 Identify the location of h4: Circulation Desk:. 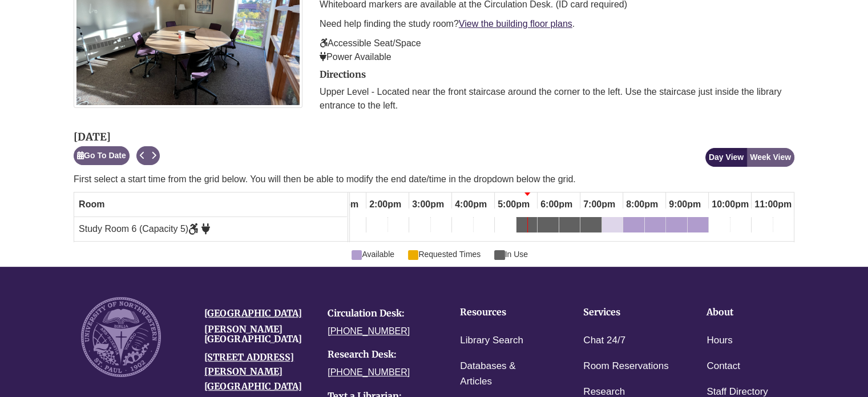
(380, 314).